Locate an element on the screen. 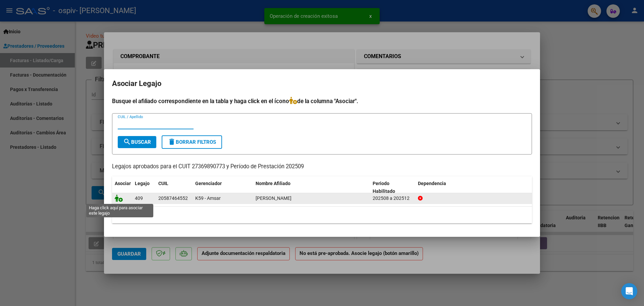 The height and width of the screenshot is (306, 644). mat-icon: search is located at coordinates (127, 142).